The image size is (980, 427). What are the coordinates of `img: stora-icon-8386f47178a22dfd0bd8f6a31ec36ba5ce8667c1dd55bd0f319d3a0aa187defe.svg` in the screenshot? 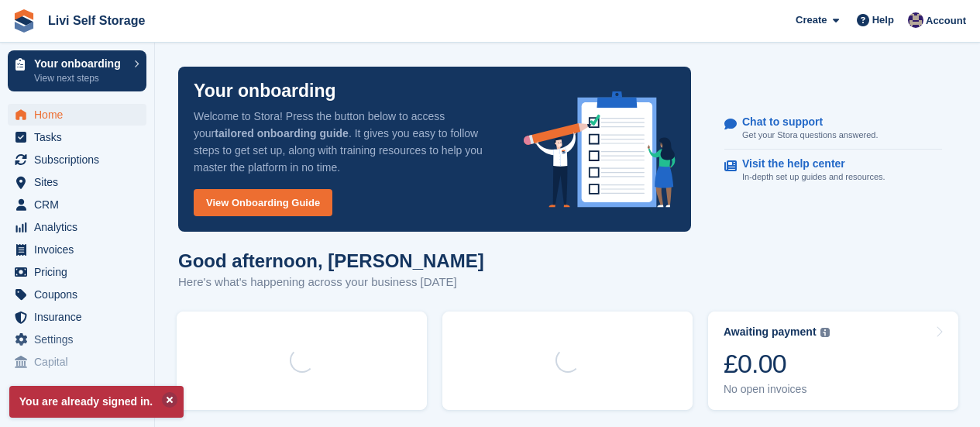 It's located at (24, 21).